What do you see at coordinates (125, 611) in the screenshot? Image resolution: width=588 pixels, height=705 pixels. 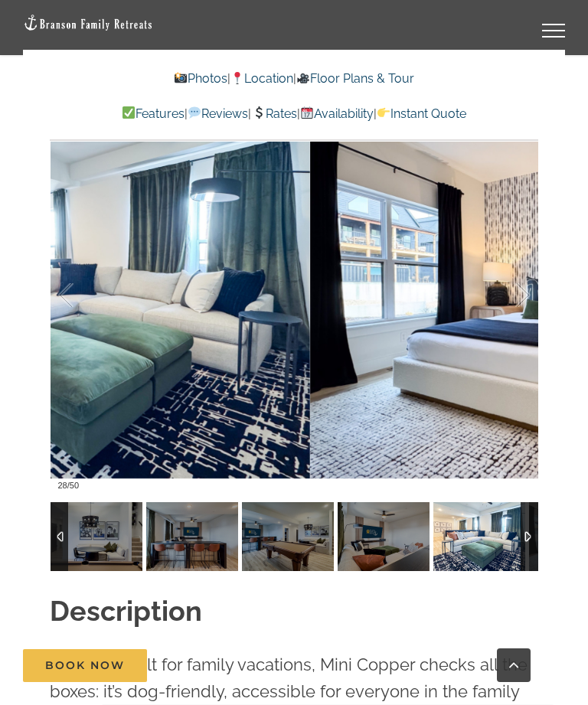 I see `strong: Description` at bounding box center [125, 611].